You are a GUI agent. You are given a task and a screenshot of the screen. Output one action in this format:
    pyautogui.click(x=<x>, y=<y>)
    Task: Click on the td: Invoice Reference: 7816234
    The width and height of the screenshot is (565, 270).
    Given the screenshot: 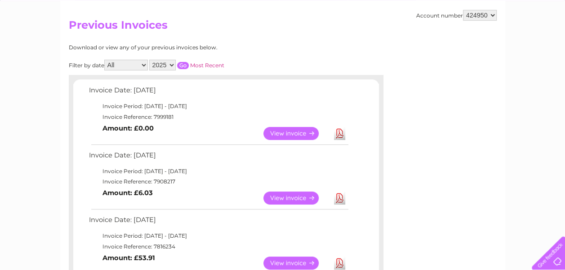 What is the action you would take?
    pyautogui.click(x=218, y=247)
    